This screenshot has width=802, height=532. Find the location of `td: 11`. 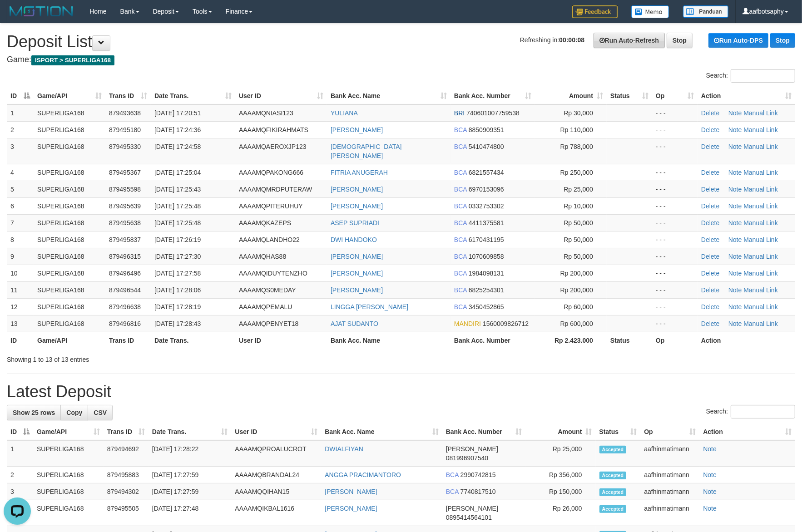

td: 11 is located at coordinates (20, 290).